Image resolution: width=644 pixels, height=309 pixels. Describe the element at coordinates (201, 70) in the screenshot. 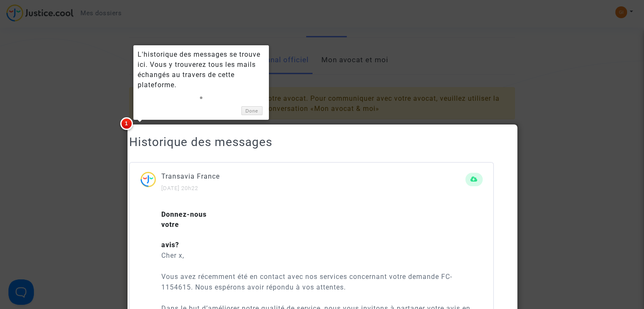

I see `div: L'historique des messages se trouve ici. Vous y trouverez tous les mails échangés au travers de c...` at that location.